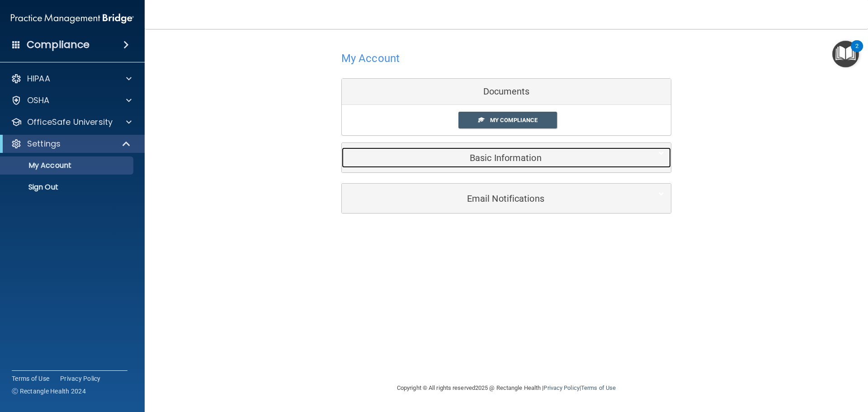 The height and width of the screenshot is (412, 868). I want to click on a: Basic Information, so click(506, 157).